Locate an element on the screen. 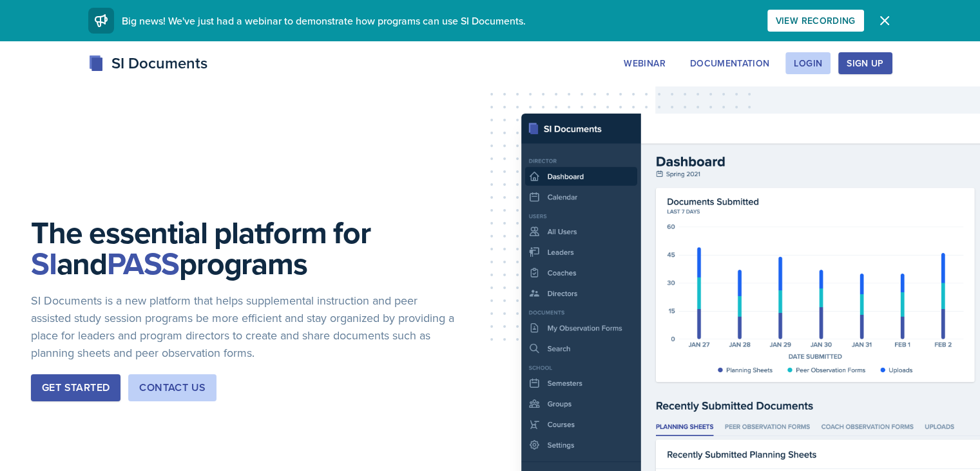 The height and width of the screenshot is (471, 980). button: Contact Us is located at coordinates (172, 387).